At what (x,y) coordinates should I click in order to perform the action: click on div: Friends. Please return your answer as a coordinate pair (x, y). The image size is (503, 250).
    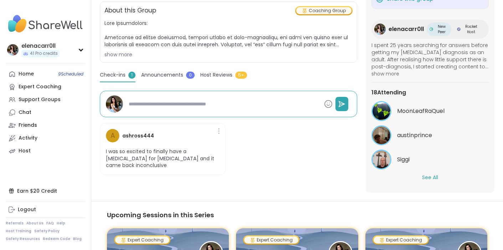
    Looking at the image, I should click on (28, 125).